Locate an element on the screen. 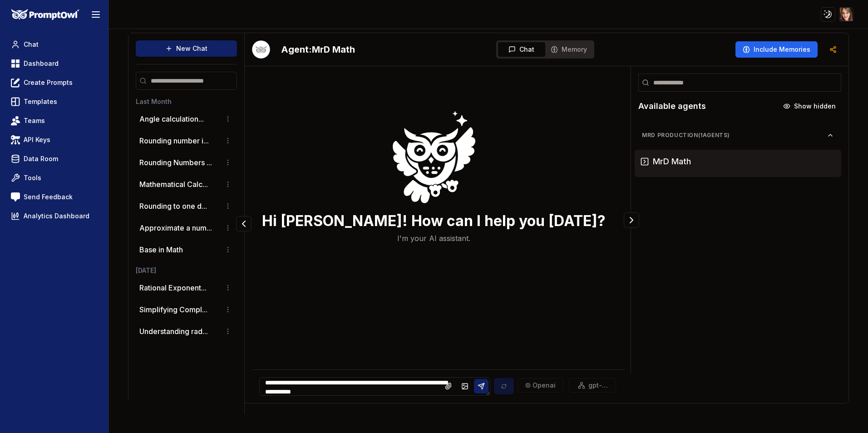 The height and width of the screenshot is (433, 868). span: API Keys is located at coordinates (37, 139).